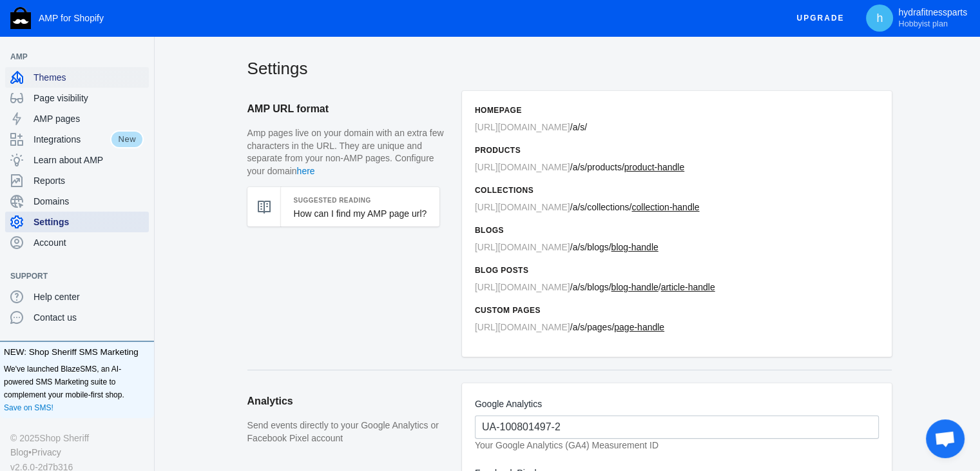 The height and width of the screenshot is (471, 980). What do you see at coordinates (820, 18) in the screenshot?
I see `button: Upgrade` at bounding box center [820, 18].